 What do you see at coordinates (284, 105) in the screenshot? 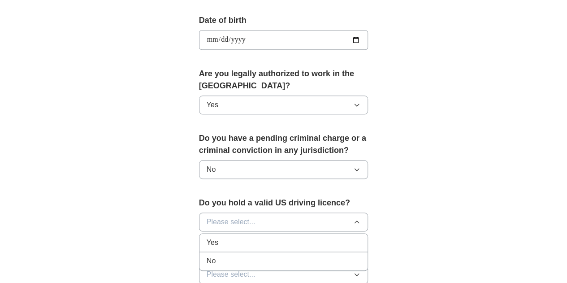
I see `button: Yes` at bounding box center [284, 105].